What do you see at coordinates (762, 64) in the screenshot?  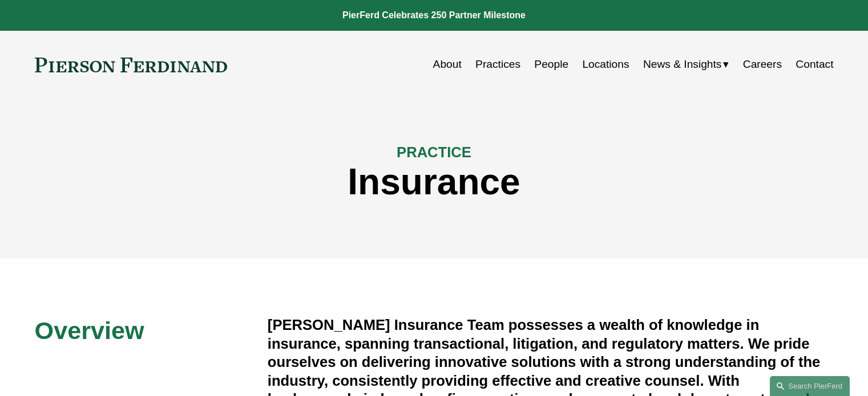 I see `a: Careers` at bounding box center [762, 64].